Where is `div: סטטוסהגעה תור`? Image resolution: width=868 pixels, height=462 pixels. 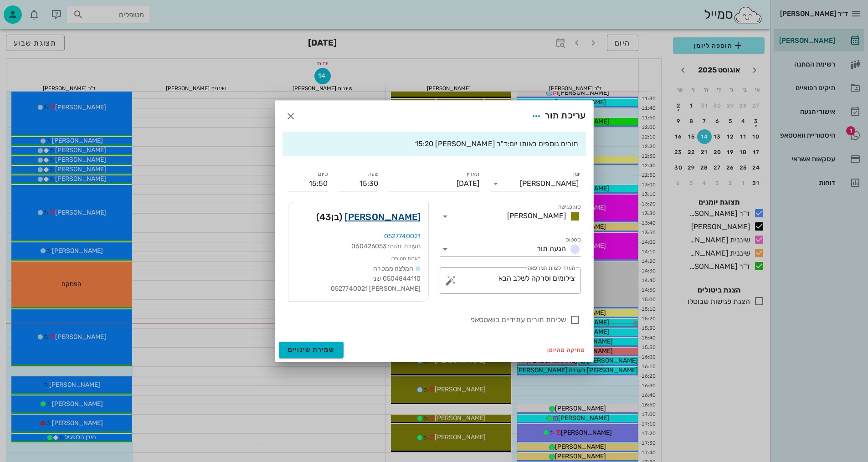 div: סטטוסהגעה תור is located at coordinates (510, 249).